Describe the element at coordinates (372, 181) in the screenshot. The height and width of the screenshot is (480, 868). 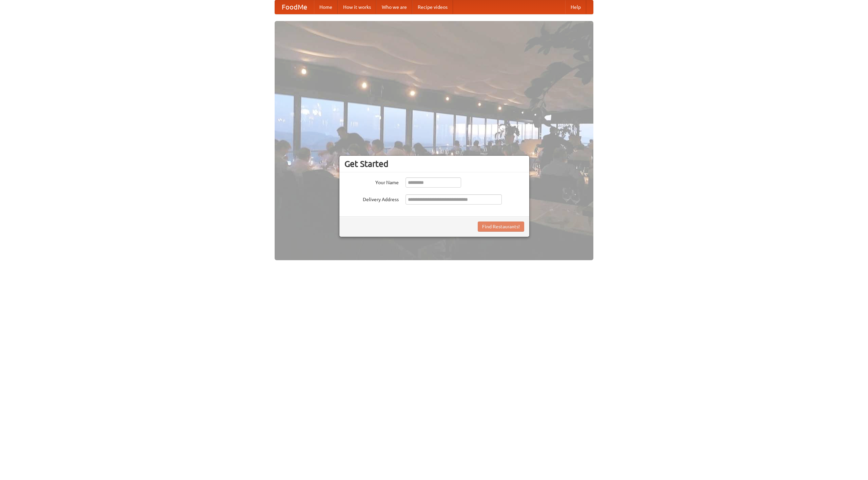
I see `label: Your Name` at that location.